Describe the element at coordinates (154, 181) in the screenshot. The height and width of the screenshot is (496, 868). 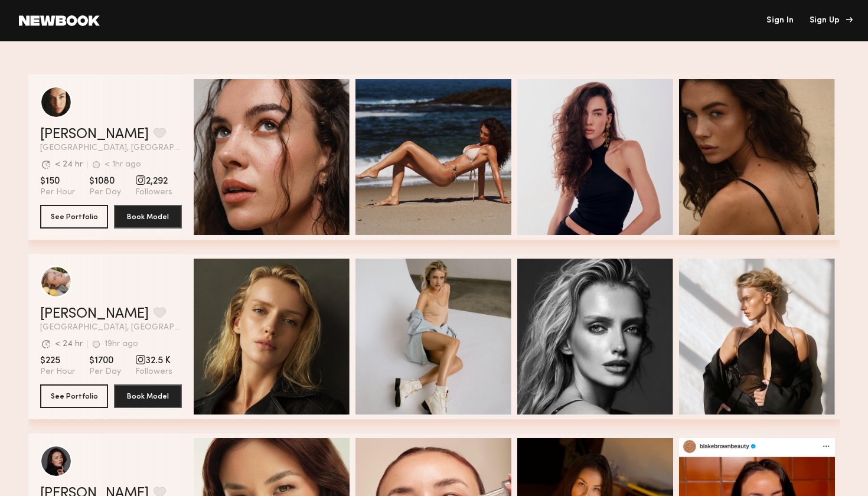
I see `span: 2,292` at that location.